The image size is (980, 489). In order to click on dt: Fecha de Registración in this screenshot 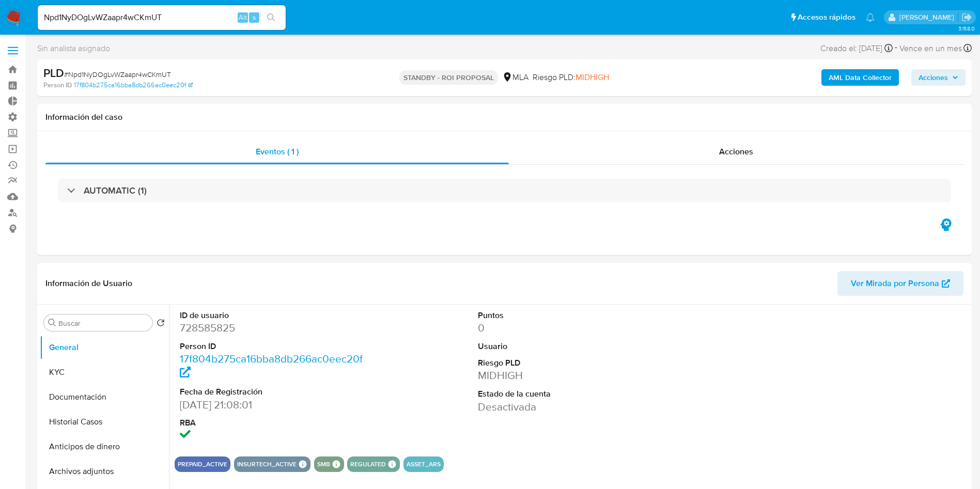, I will do `click(274, 392)`.